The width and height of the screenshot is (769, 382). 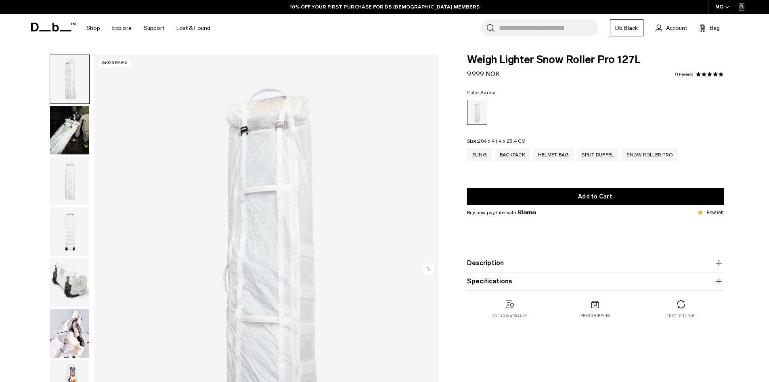 What do you see at coordinates (627, 28) in the screenshot?
I see `a: Db Black` at bounding box center [627, 28].